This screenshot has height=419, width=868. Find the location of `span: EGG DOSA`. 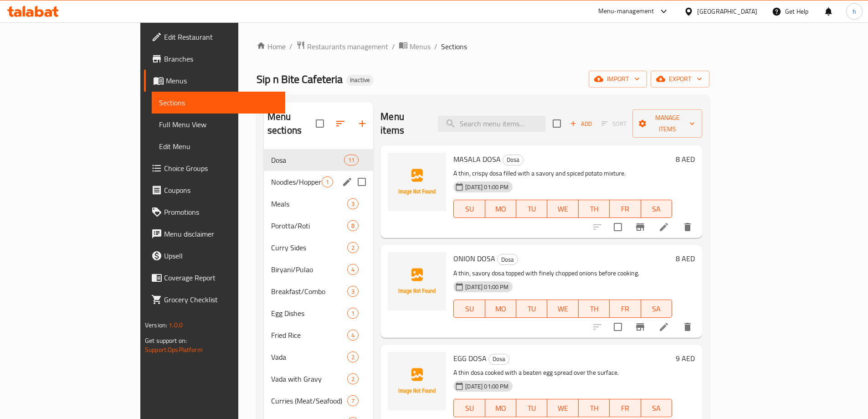

span: EGG DOSA is located at coordinates (470, 359).